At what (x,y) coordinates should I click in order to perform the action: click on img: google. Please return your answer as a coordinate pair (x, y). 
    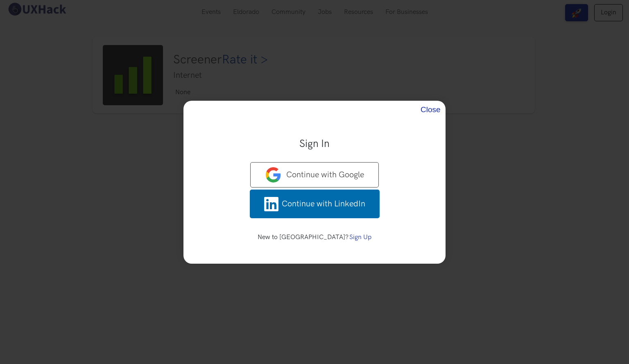
    Looking at the image, I should click on (273, 175).